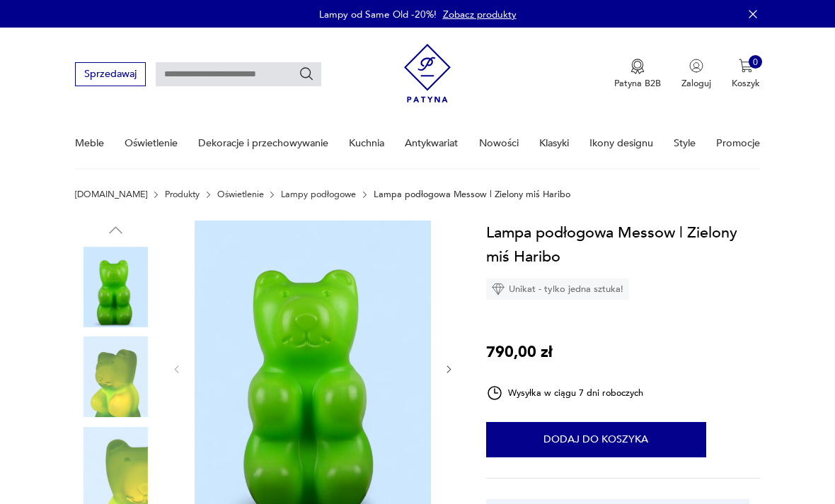 Image resolution: width=835 pixels, height=504 pixels. Describe the element at coordinates (738, 143) in the screenshot. I see `a: Promocje` at that location.